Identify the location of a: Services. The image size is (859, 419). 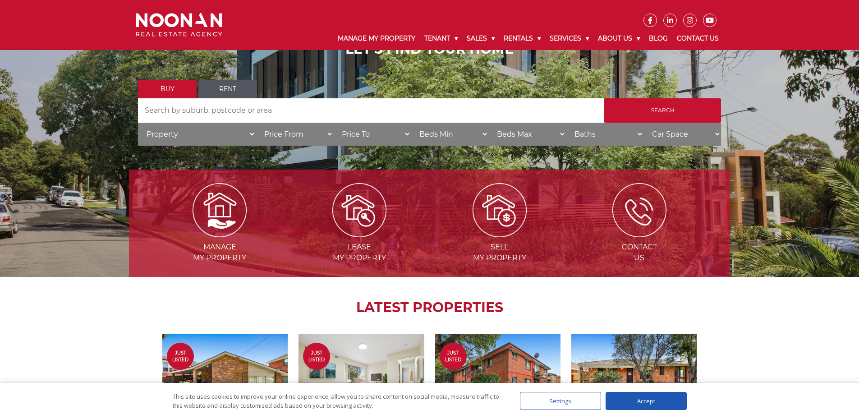
(569, 38).